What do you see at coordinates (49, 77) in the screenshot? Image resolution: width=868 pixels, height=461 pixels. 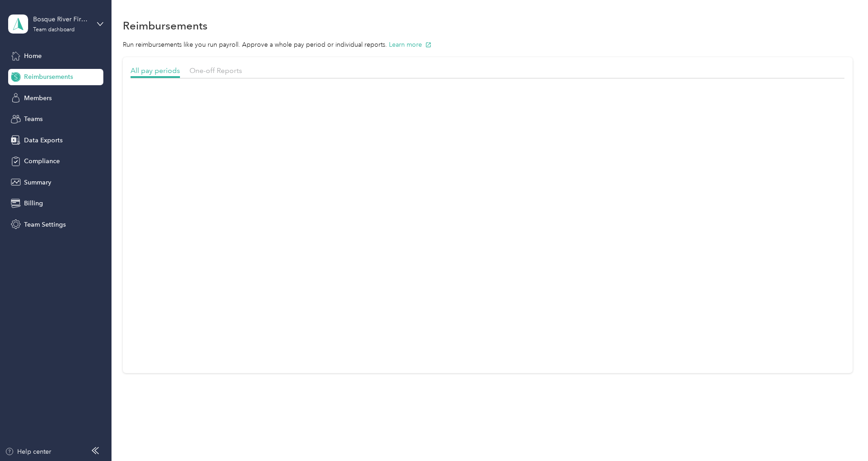 I see `span: Reimbursements` at bounding box center [49, 77].